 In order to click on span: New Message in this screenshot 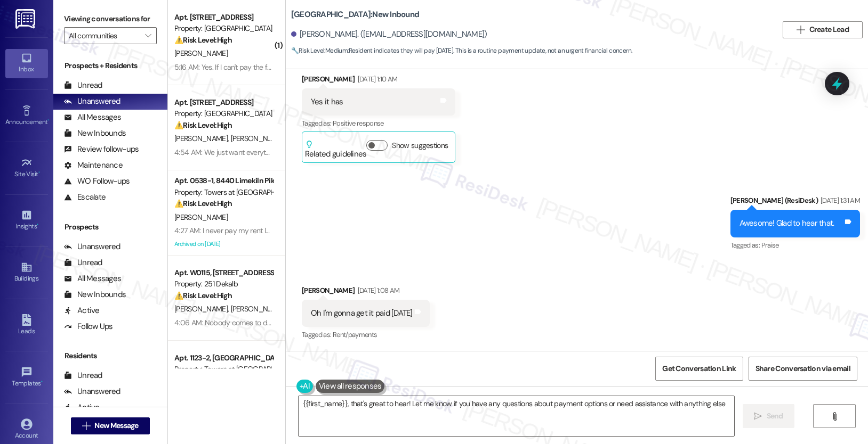, I will do `click(116, 426)`.